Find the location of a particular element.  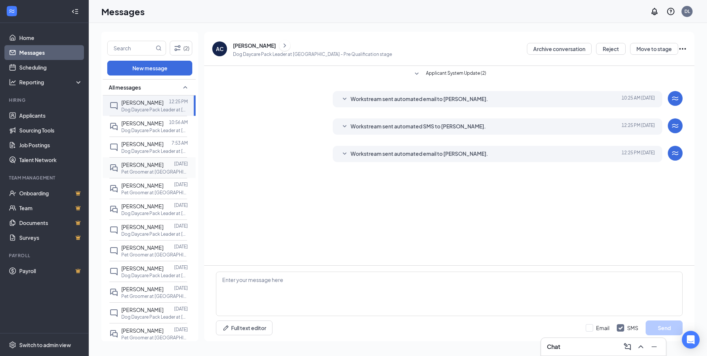

a: Applicants is located at coordinates (51, 115).